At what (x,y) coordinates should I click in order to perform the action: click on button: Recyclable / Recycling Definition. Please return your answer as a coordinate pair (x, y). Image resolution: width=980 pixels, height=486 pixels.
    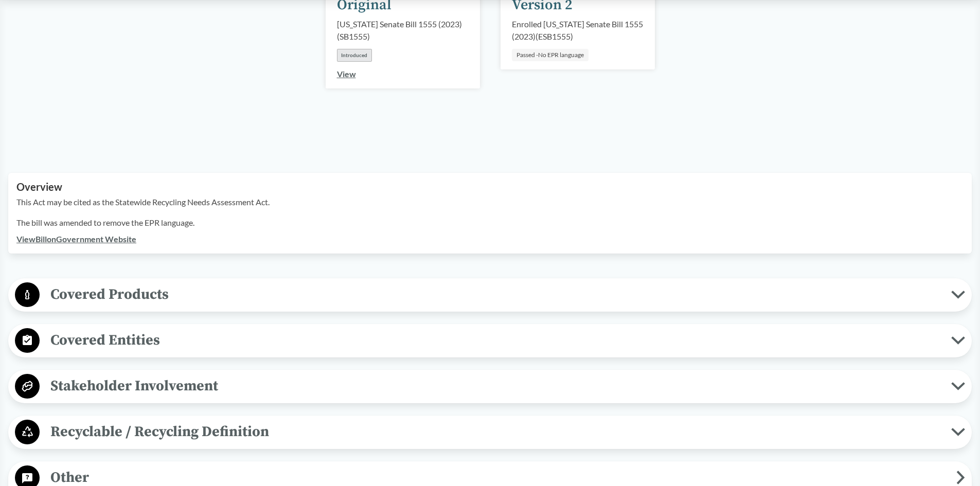
    Looking at the image, I should click on (490, 432).